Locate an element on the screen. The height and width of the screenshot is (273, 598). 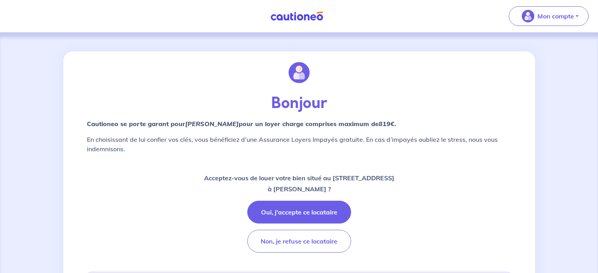
button: Oui, j'accepte ce locataire is located at coordinates (299, 212).